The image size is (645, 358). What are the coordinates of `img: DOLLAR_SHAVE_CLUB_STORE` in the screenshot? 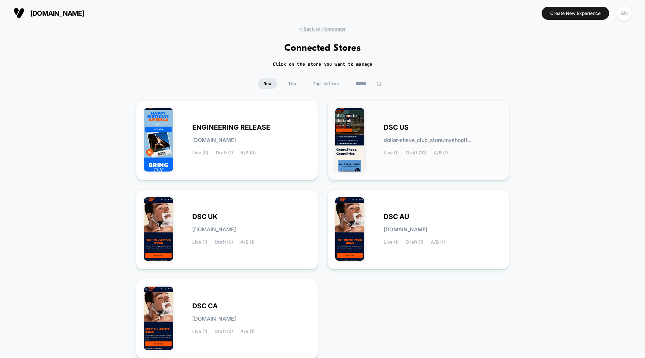 It's located at (350, 140).